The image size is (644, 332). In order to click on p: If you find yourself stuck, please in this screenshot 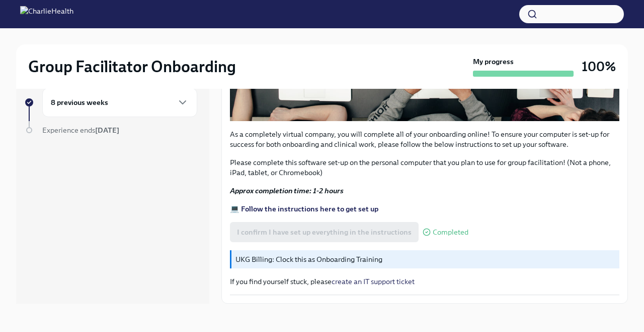, I will do `click(425, 281)`.